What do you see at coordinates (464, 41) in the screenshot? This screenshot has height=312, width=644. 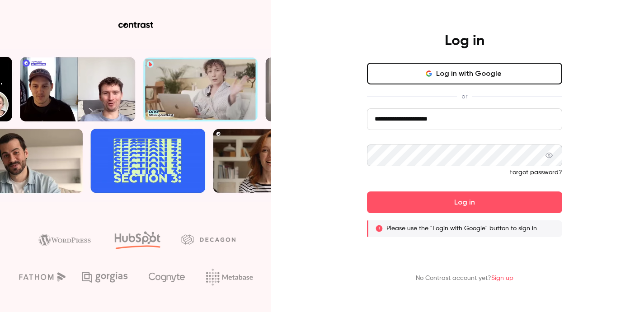 I see `h4: Log in` at bounding box center [464, 41].